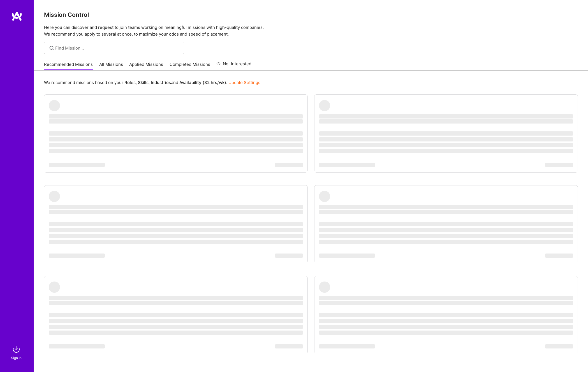 Image resolution: width=588 pixels, height=372 pixels. I want to click on img: sign in, so click(16, 350).